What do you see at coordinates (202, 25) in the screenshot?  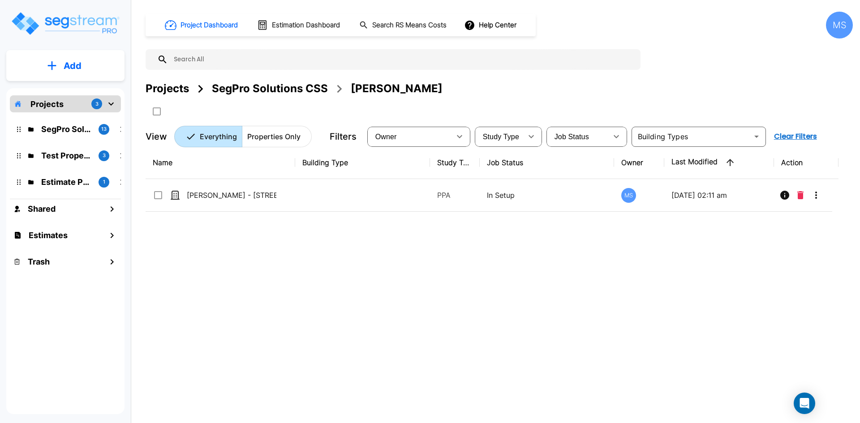 I see `button: Project Dashboard` at bounding box center [202, 25].